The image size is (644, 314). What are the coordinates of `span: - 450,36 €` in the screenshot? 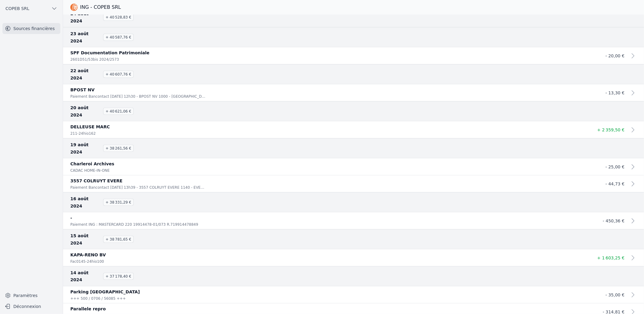 It's located at (614, 221).